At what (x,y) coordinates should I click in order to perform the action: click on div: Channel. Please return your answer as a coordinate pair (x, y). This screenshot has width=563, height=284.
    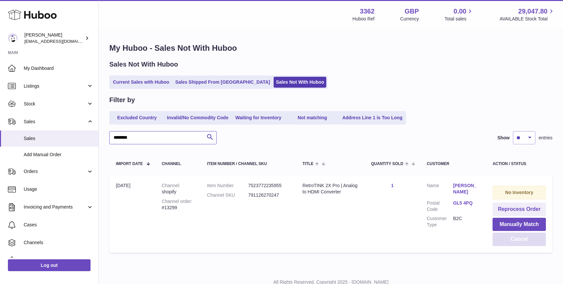
    Looking at the image, I should click on (178, 164).